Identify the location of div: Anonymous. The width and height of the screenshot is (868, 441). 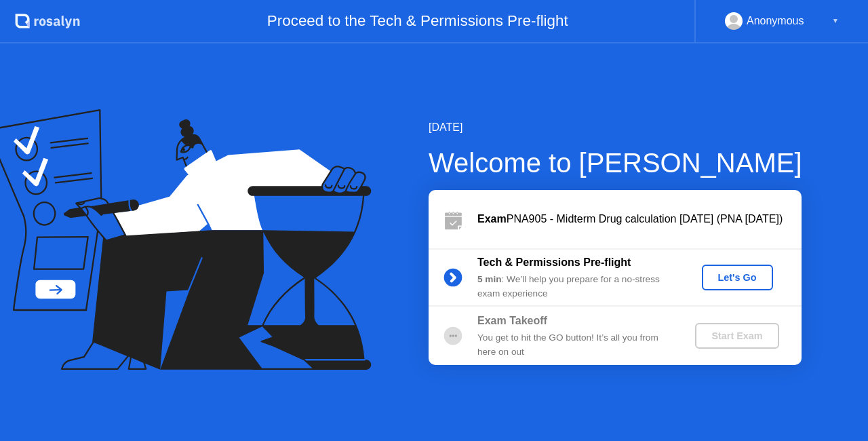
(775, 21).